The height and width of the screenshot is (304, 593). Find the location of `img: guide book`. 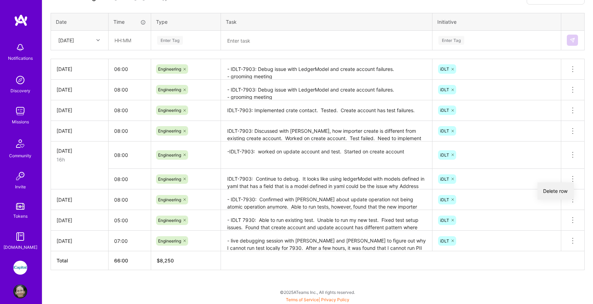

img: guide book is located at coordinates (20, 236).